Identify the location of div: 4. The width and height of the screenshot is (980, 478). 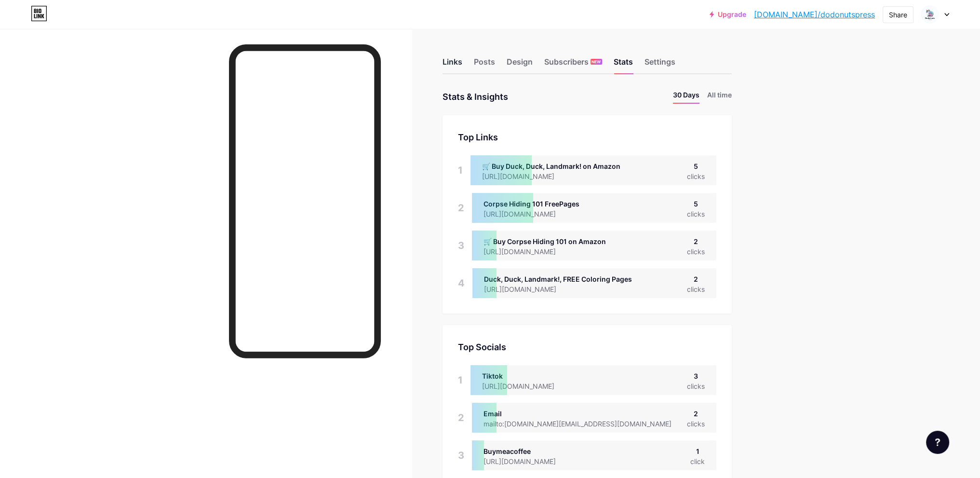
(462, 283).